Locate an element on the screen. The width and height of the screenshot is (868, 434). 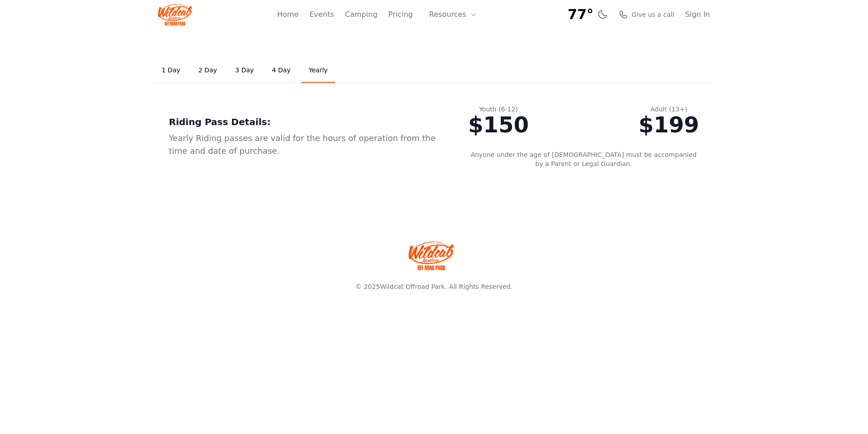
div: Youth (6-12) is located at coordinates (498, 109).